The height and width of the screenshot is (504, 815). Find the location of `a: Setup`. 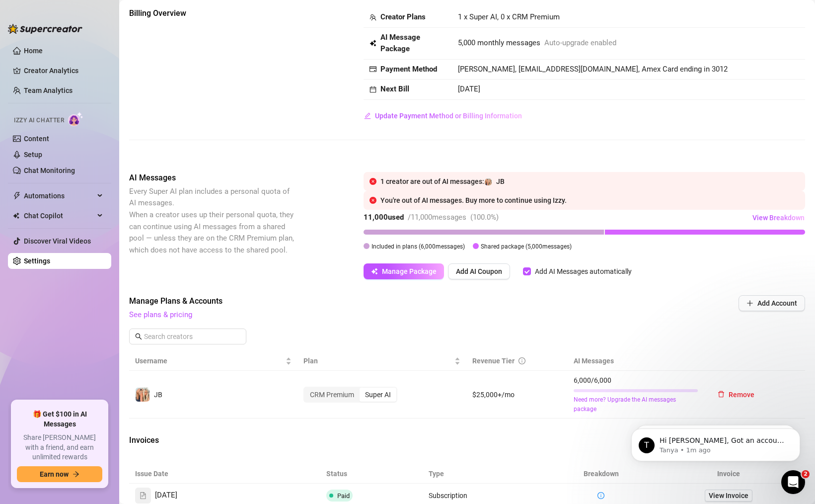

a: Setup is located at coordinates (32, 154).